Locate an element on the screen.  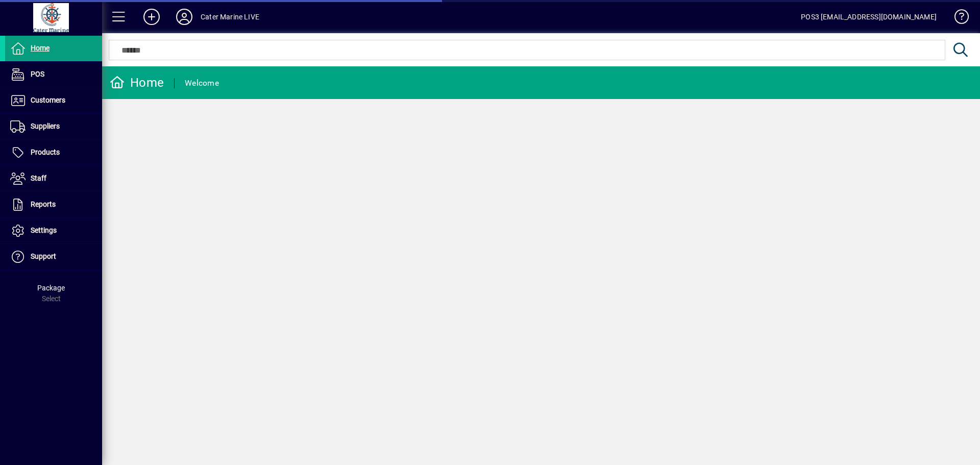
span: Package is located at coordinates (51, 288).